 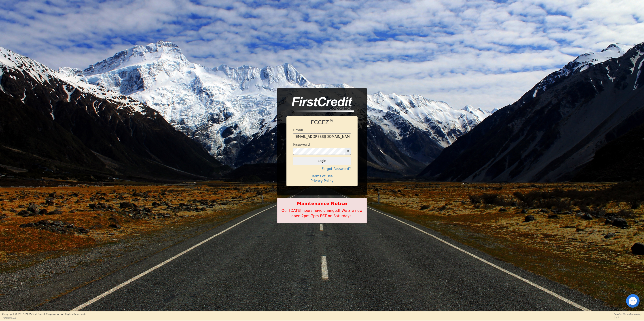 I want to click on p: Session Time Remaining:, so click(x=627, y=314).